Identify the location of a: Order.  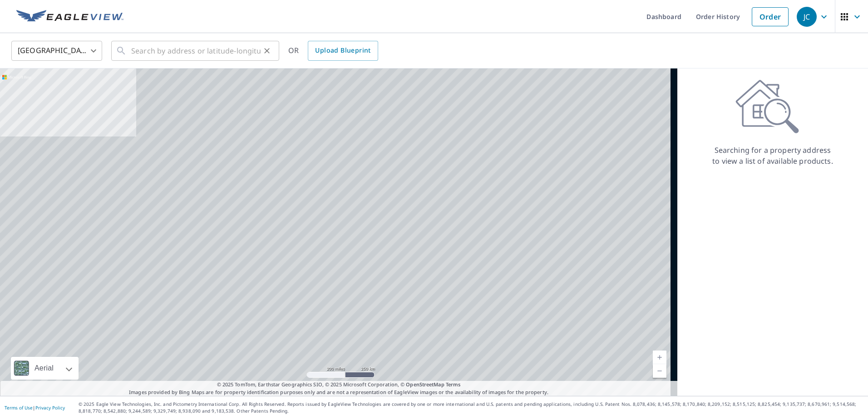
(770, 17).